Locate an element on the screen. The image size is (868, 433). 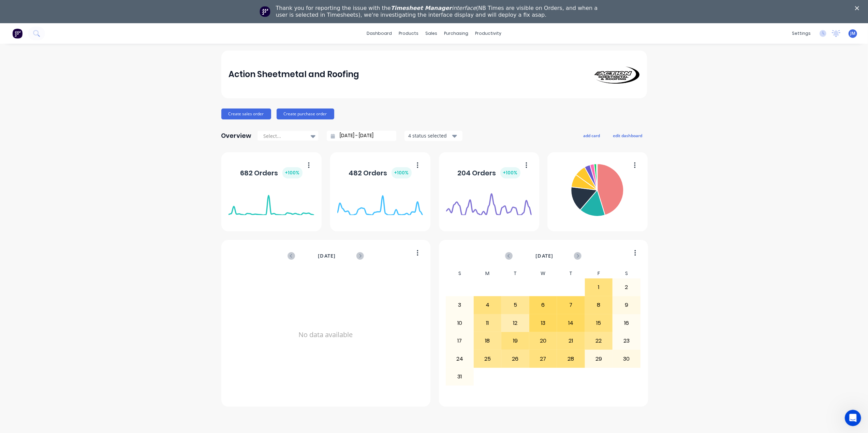
div: 31 is located at coordinates (460, 377).